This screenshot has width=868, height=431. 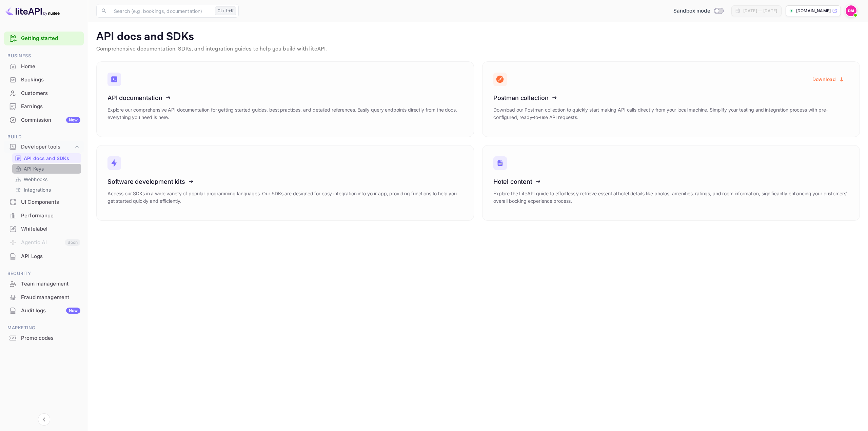 I want to click on a: UI Components, so click(x=43, y=202).